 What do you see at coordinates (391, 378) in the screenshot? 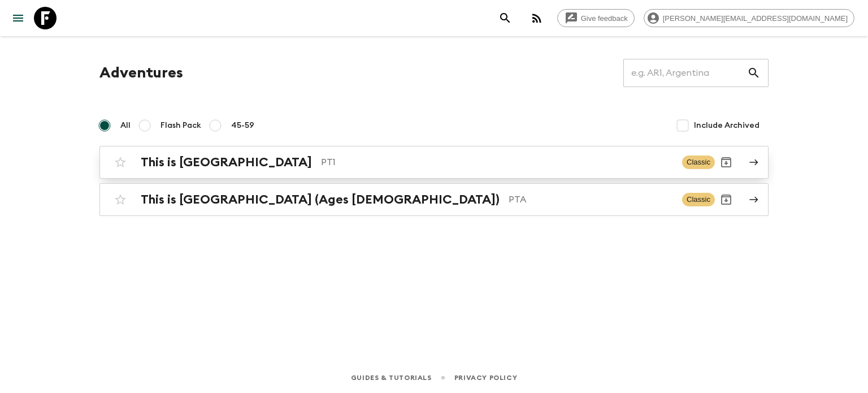
I see `a: Guides & Tutorials` at bounding box center [391, 378].